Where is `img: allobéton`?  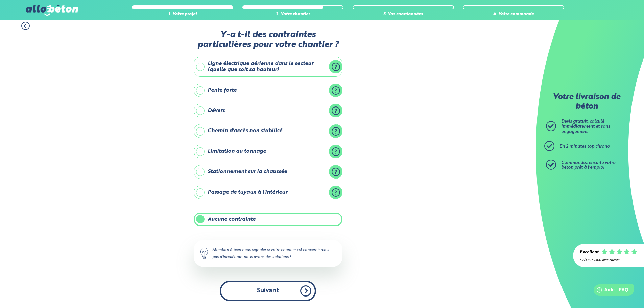
img: allobéton is located at coordinates (52, 10).